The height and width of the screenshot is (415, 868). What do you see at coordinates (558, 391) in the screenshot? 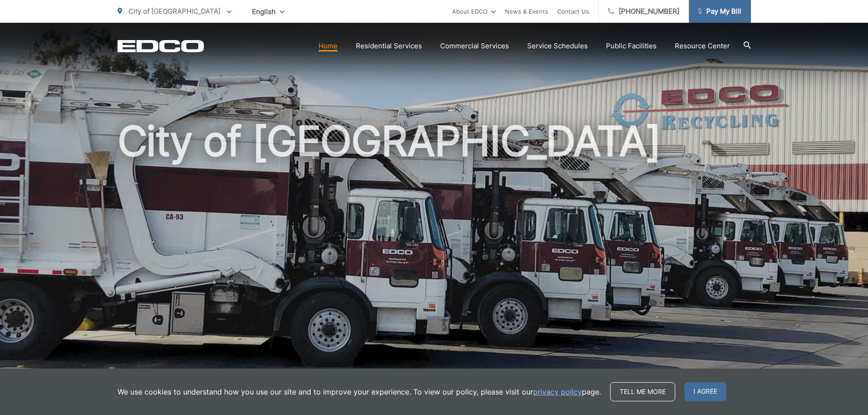
I see `a: privacy policy` at bounding box center [558, 391].